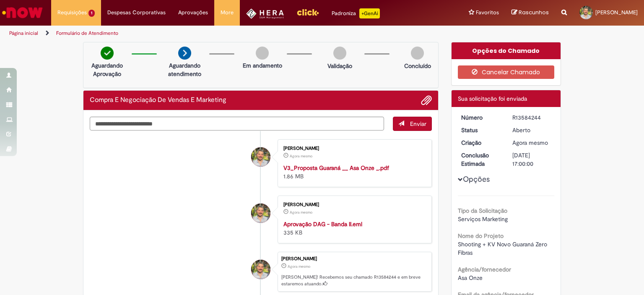 This screenshot has height=295, width=644. What do you see at coordinates (492, 99) in the screenshot?
I see `span: Sua solicitação foi enviada` at bounding box center [492, 99].